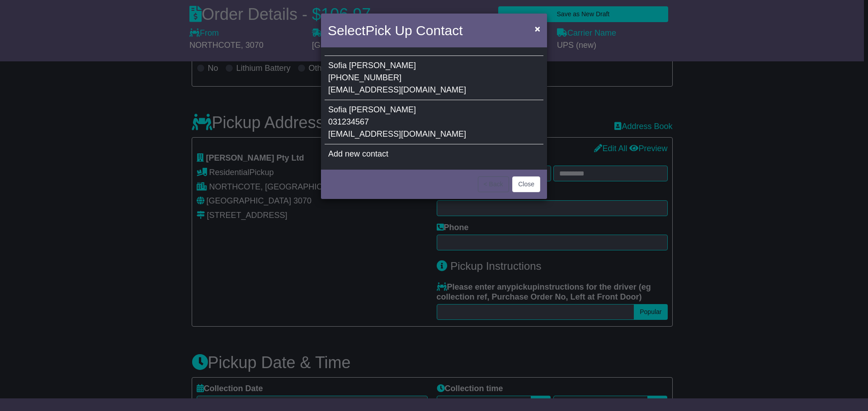 Image resolution: width=868 pixels, height=411 pixels. Describe the element at coordinates (358, 154) in the screenshot. I see `span: Add new contact` at that location.